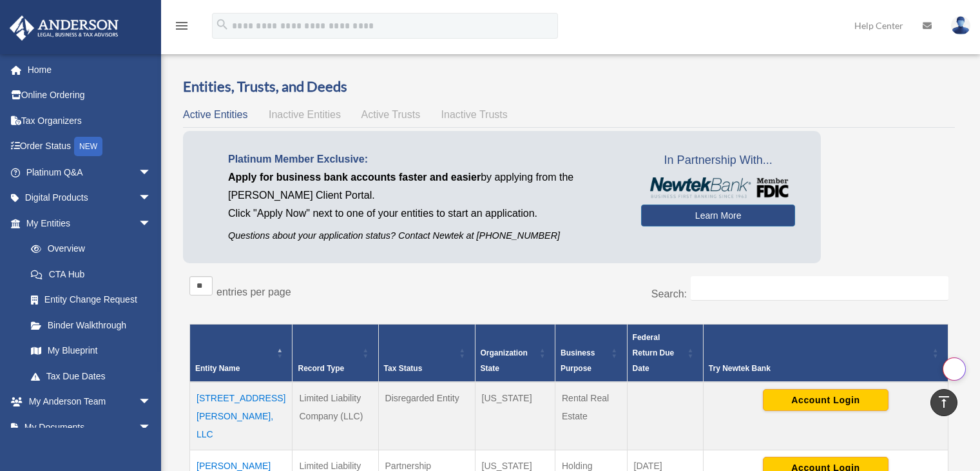 Image resolution: width=980 pixels, height=471 pixels. Describe the element at coordinates (91, 376) in the screenshot. I see `a: Tax Due Dates` at that location.